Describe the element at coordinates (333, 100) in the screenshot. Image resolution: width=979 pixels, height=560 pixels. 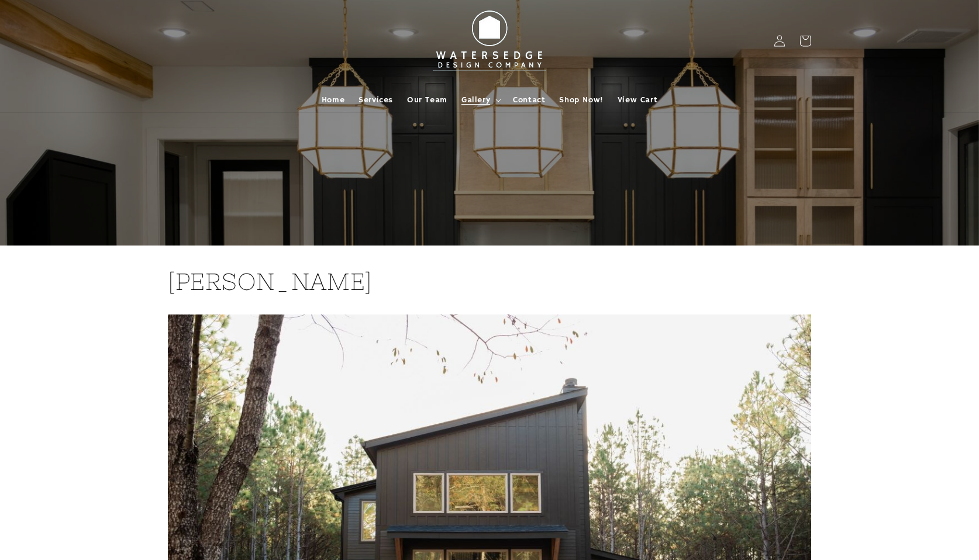
I see `span: Home` at that location.